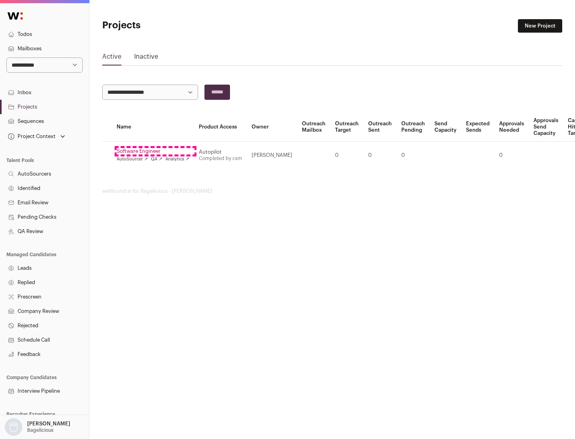 This screenshot has height=439, width=575. What do you see at coordinates (156, 159) in the screenshot?
I see `a: QA ↗` at bounding box center [156, 159].